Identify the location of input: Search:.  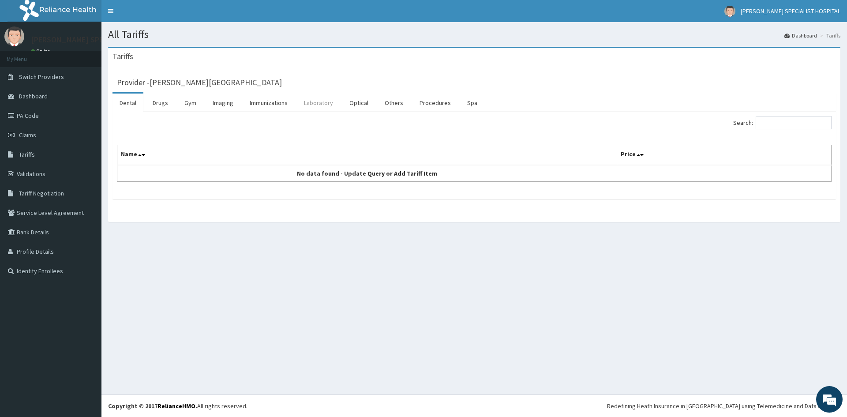
(794, 123).